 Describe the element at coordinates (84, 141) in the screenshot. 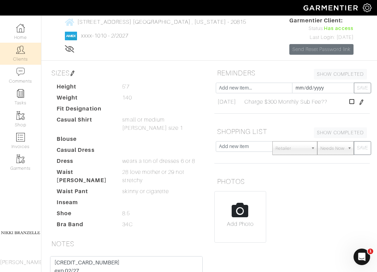

I see `dt: Blouse` at that location.